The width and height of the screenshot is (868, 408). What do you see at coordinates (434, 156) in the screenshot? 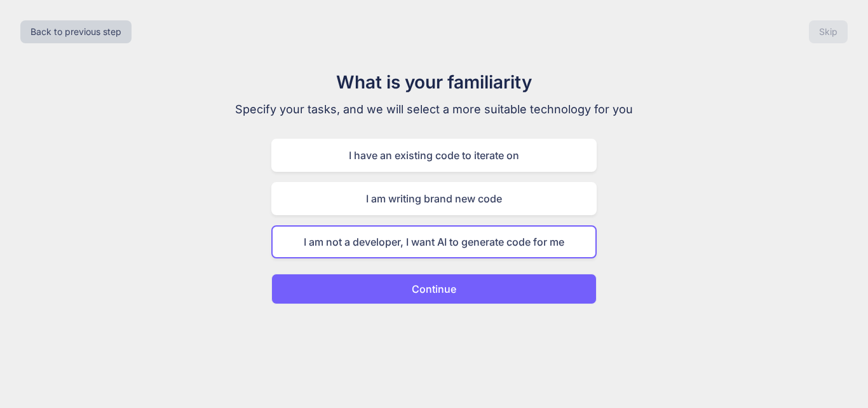
I see `div: I have an existing code to iterate on` at bounding box center [434, 156].